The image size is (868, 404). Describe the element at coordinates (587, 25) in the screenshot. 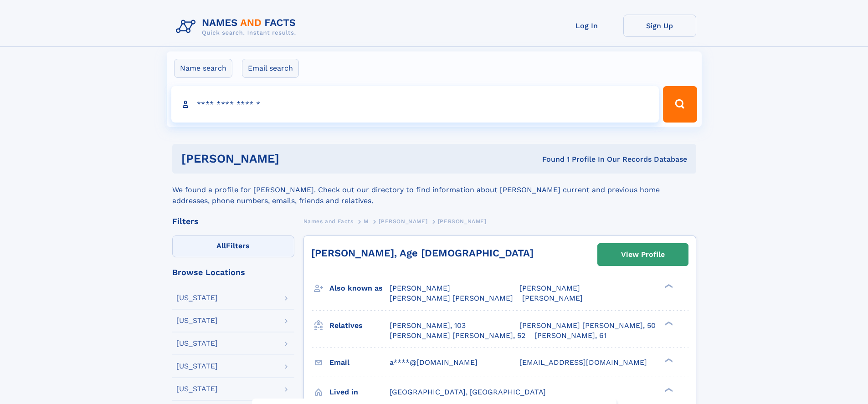

I see `a: Log In` at that location.